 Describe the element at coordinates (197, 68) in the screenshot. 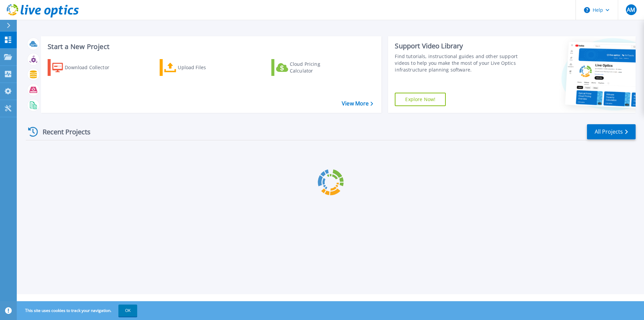

I see `a: Upload Files` at that location.